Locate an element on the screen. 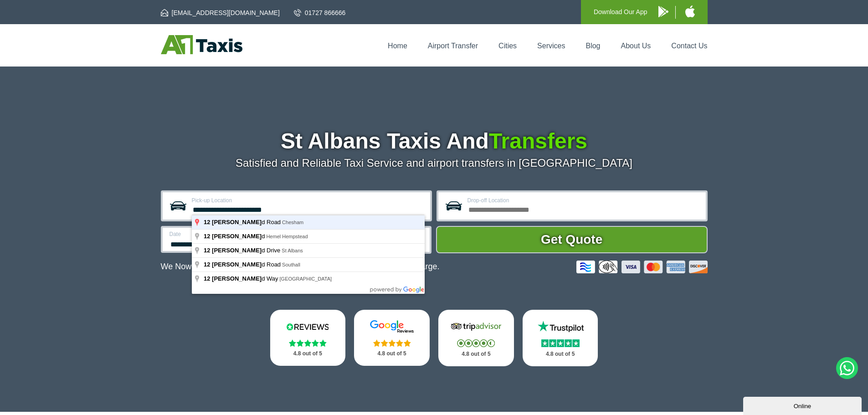  span: St Albans is located at coordinates (292, 251).